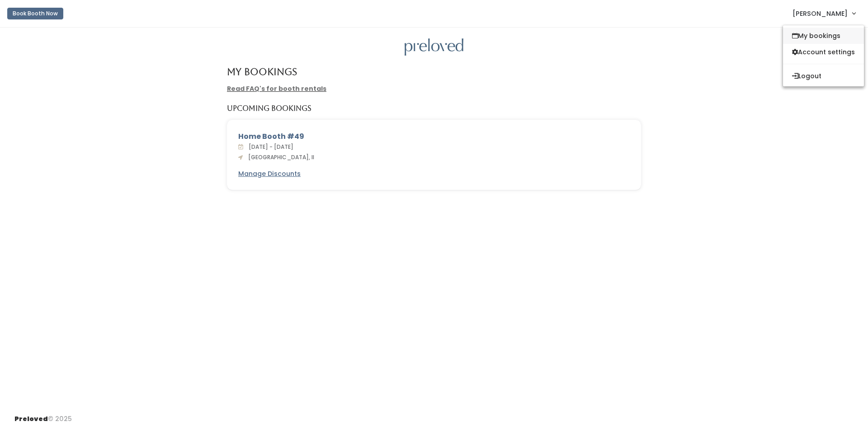  Describe the element at coordinates (434, 47) in the screenshot. I see `img: preloved logo` at that location.